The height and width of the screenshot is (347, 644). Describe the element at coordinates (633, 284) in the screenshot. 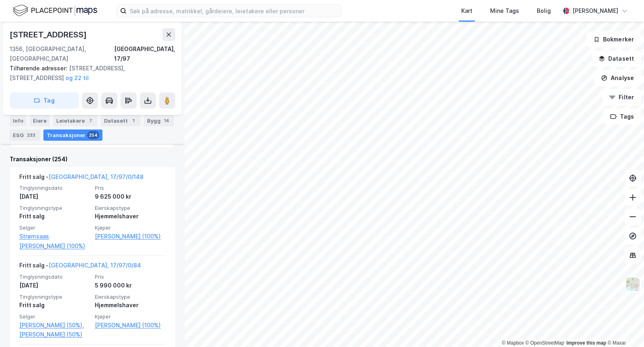

I see `img: Z` at that location.